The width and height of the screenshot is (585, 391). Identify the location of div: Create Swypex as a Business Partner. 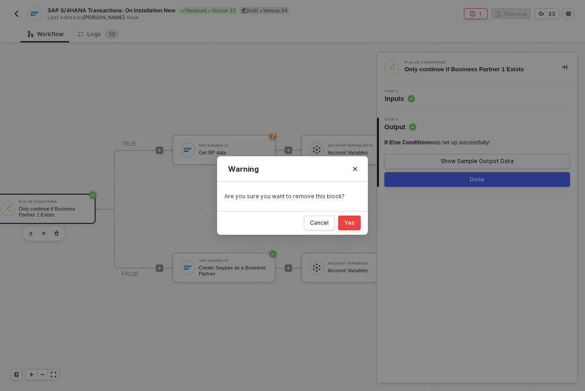
(233, 271).